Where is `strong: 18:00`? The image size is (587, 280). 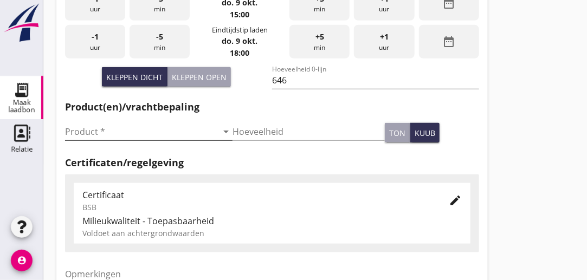 strong: 18:00 is located at coordinates (240, 53).